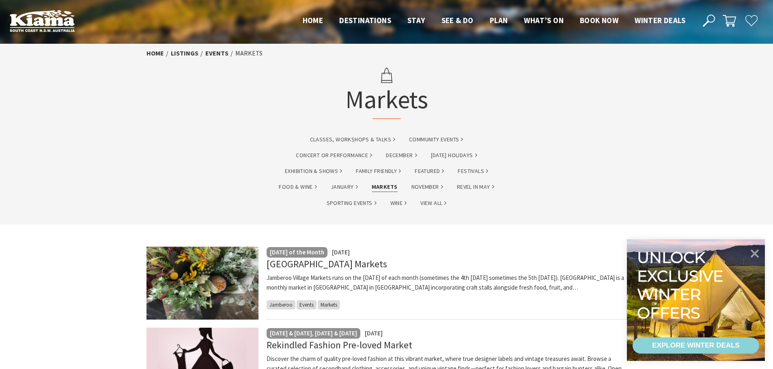  What do you see at coordinates (306, 305) in the screenshot?
I see `span: Events` at bounding box center [306, 305].